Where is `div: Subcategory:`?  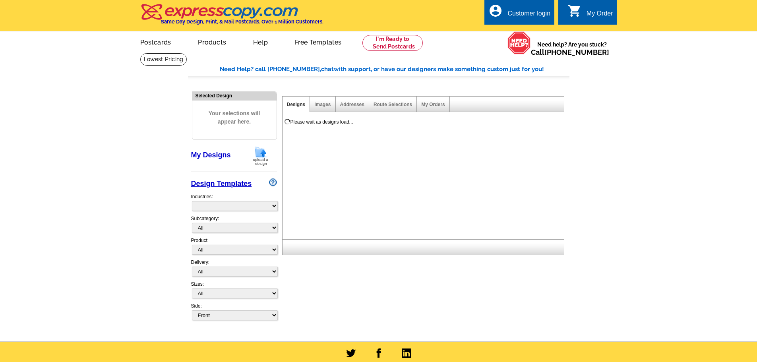
div: Subcategory: is located at coordinates (234, 226).